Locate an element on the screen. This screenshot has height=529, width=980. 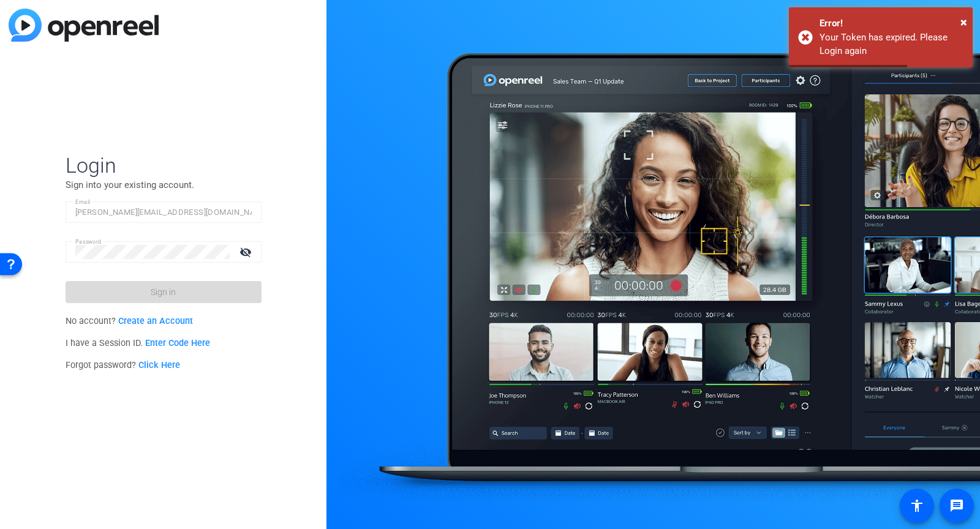
img: blue-gradient.svg is located at coordinates (83, 25).